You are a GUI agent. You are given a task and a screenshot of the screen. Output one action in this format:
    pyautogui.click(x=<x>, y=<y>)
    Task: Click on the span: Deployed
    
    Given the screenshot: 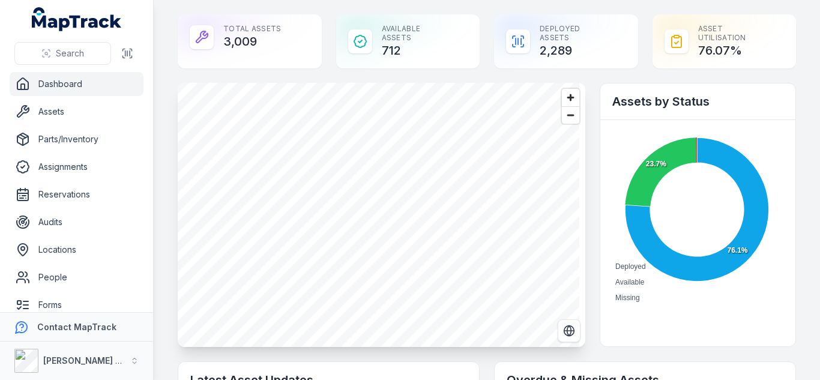 What is the action you would take?
    pyautogui.click(x=630, y=266)
    